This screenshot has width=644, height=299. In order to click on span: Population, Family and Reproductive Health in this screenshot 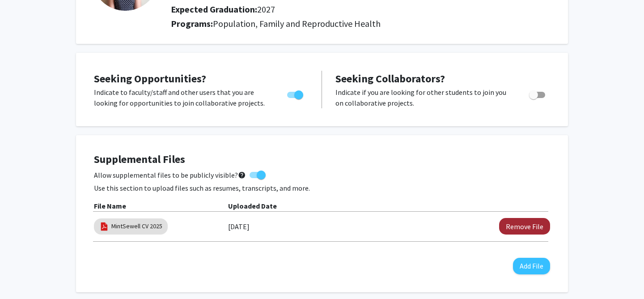, I will do `click(297, 23)`.